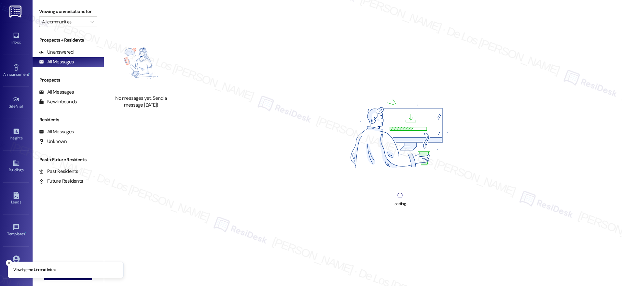 The height and width of the screenshot is (286, 622). What do you see at coordinates (64, 22) in the screenshot?
I see `input: All communities` at bounding box center [64, 22].